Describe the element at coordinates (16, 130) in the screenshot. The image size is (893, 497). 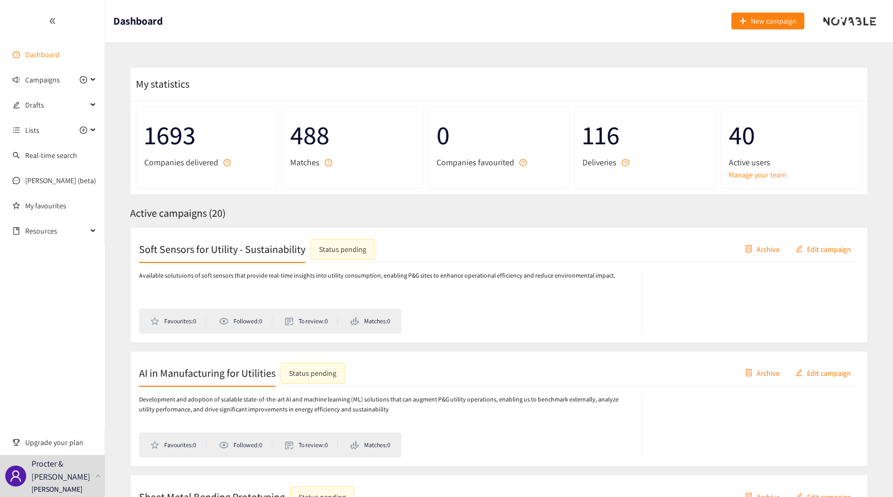
I see `span: unordered-list` at that location.